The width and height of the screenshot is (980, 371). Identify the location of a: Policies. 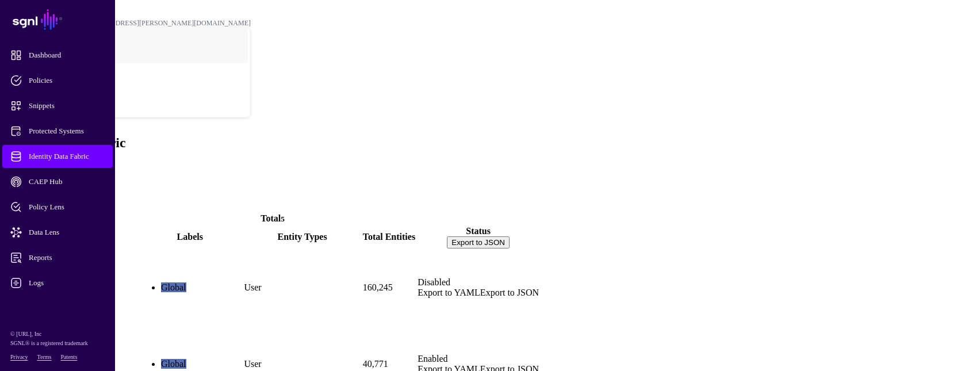
(57, 80).